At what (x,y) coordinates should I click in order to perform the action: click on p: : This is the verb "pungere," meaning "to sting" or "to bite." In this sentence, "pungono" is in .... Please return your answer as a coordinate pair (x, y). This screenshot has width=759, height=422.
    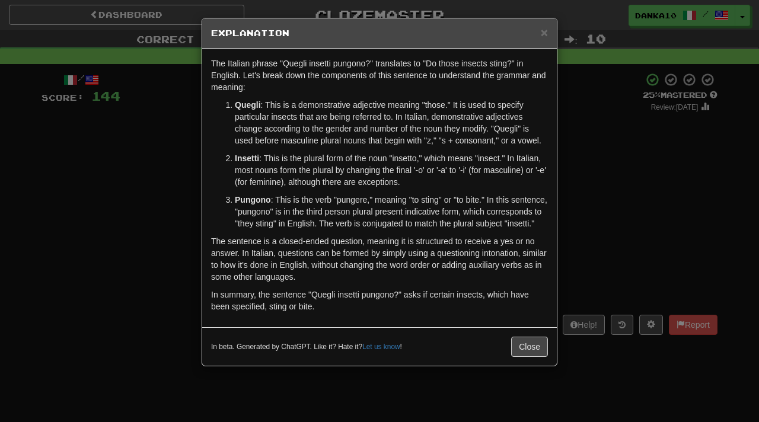
    Looking at the image, I should click on (391, 212).